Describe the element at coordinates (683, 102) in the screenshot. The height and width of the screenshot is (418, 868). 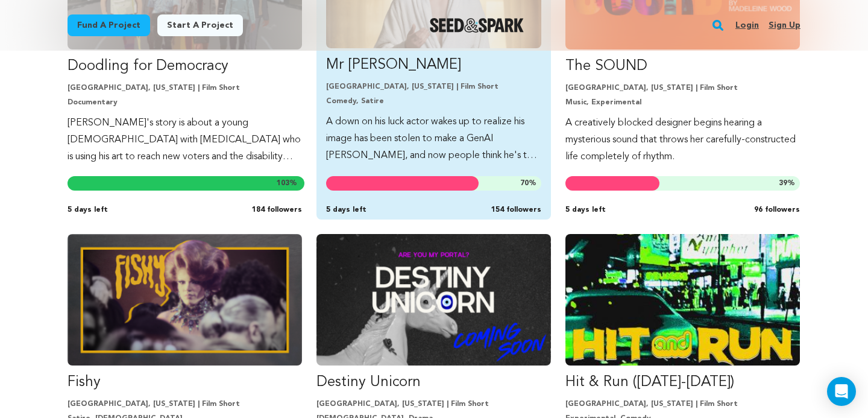
I see `p: Music, Experimental` at that location.